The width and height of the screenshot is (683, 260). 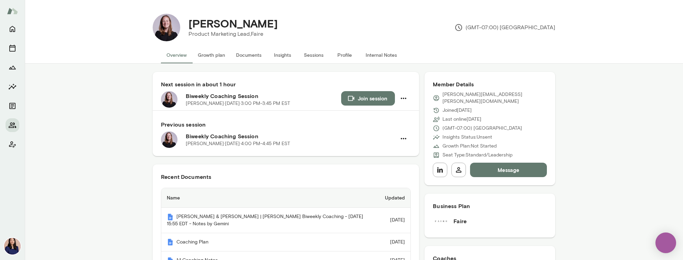 What do you see at coordinates (211, 55) in the screenshot?
I see `button: Growth plan` at bounding box center [211, 55].